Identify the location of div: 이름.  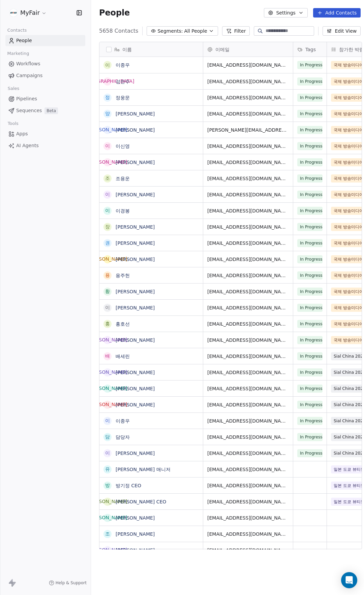
(151, 49).